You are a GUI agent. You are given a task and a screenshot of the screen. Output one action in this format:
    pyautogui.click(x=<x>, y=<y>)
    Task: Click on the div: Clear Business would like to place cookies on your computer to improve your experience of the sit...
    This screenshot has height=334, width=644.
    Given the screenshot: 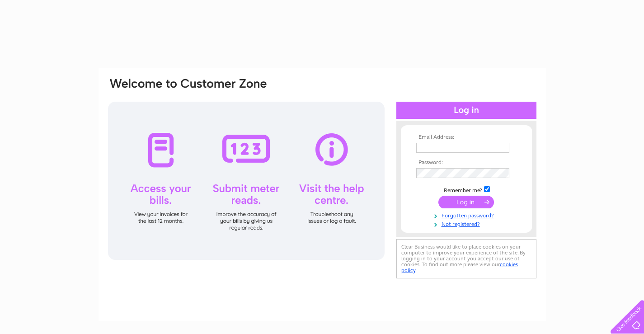 What is the action you would take?
    pyautogui.click(x=466, y=258)
    